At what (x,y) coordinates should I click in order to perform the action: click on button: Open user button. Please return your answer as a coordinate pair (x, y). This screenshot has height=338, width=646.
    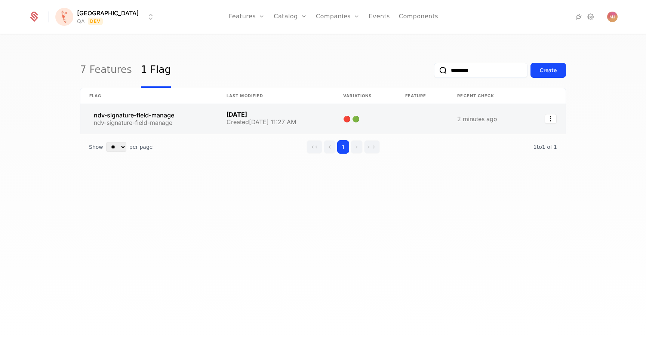
    Looking at the image, I should click on (612, 17).